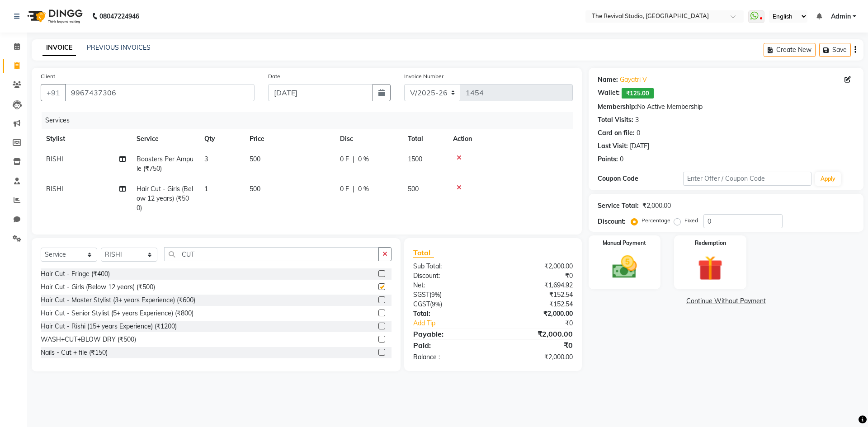 The width and height of the screenshot is (868, 427). What do you see at coordinates (118, 48) in the screenshot?
I see `a: PREVIOUS INVOICES` at bounding box center [118, 48].